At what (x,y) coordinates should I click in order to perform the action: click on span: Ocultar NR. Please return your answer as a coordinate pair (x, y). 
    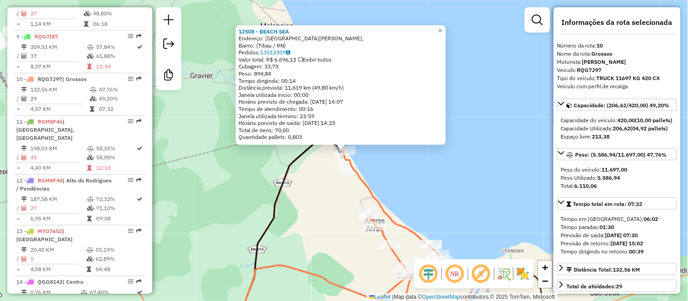
    Looking at the image, I should click on (455, 274).